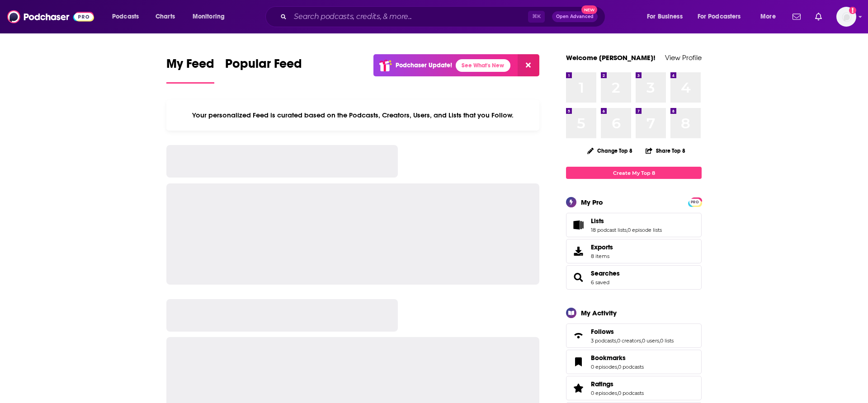 The height and width of the screenshot is (403, 868). What do you see at coordinates (483, 66) in the screenshot?
I see `a: See What's New` at bounding box center [483, 66].